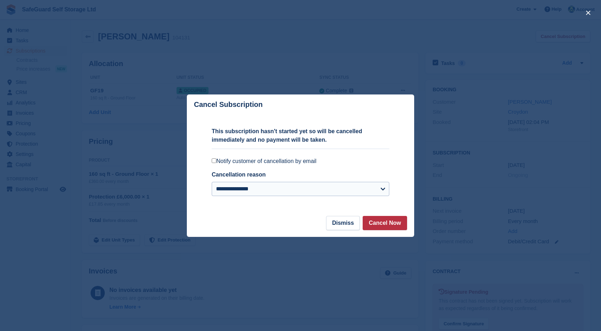 The width and height of the screenshot is (601, 331). I want to click on label: Cancellation reason, so click(239, 174).